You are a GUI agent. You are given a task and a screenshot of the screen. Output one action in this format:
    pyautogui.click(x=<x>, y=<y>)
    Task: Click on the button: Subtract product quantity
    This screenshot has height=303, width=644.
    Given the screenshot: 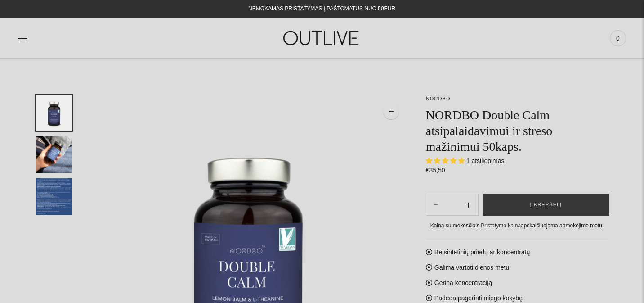 What is the action you would take?
    pyautogui.click(x=468, y=205)
    